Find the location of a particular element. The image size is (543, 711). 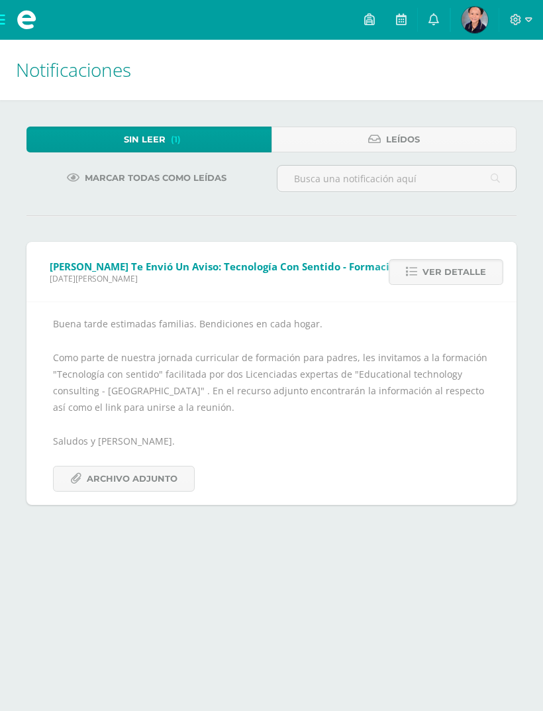

div: Buena tarde estimadas familias. Bendiciones en cada hogar. Como parte de nuestra jornada curricul... is located at coordinates (272, 403).